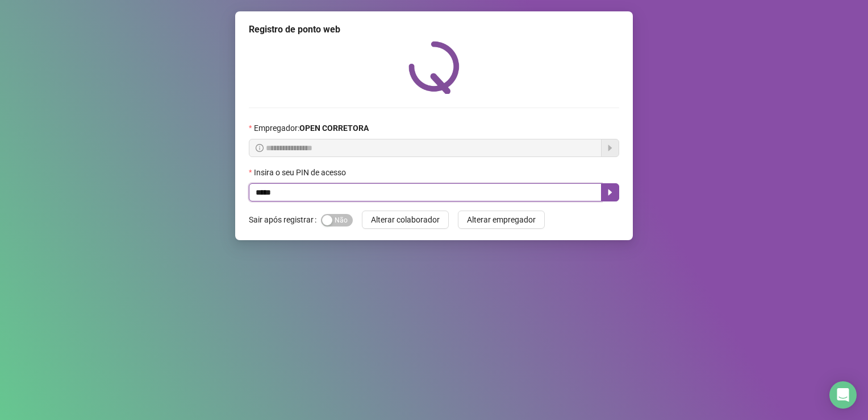 The width and height of the screenshot is (868, 420). Describe the element at coordinates (434, 29) in the screenshot. I see `div: Registro de ponto web` at that location.